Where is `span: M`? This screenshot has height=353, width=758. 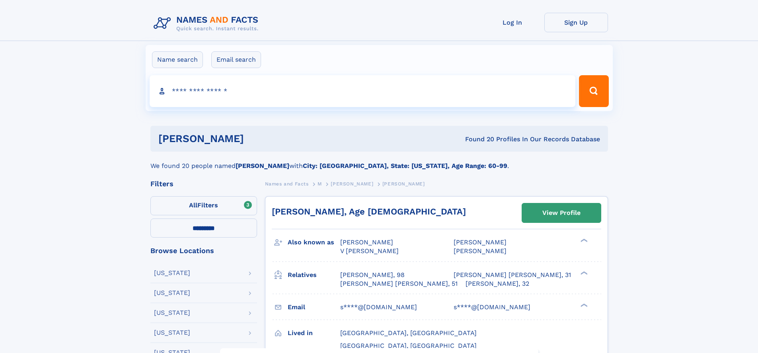
span: M is located at coordinates (320, 184).